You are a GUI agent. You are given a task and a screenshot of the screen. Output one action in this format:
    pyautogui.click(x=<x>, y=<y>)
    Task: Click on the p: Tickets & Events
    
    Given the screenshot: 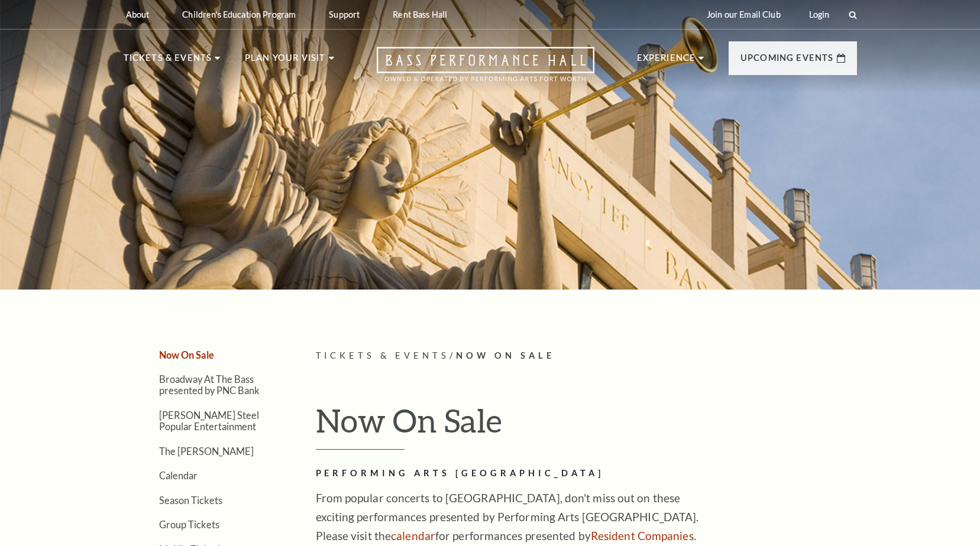 What is the action you would take?
    pyautogui.click(x=168, y=62)
    